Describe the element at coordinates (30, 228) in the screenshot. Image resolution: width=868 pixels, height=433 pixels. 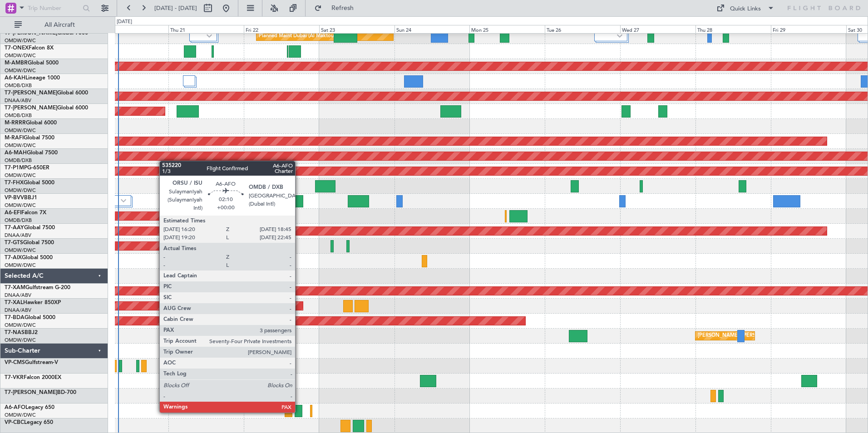
I see `a: T7-AAYGlobal 7500` at that location.